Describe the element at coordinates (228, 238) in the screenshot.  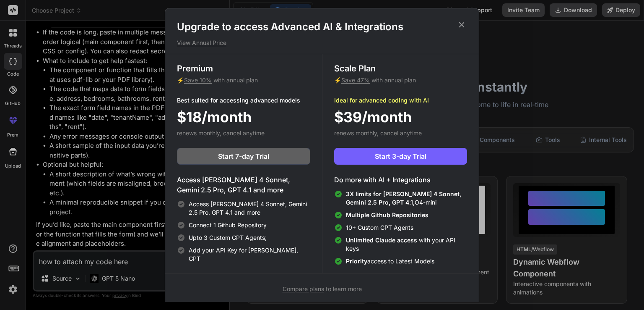
I see `span: Upto 3 Custom GPT Agents;` at that location.